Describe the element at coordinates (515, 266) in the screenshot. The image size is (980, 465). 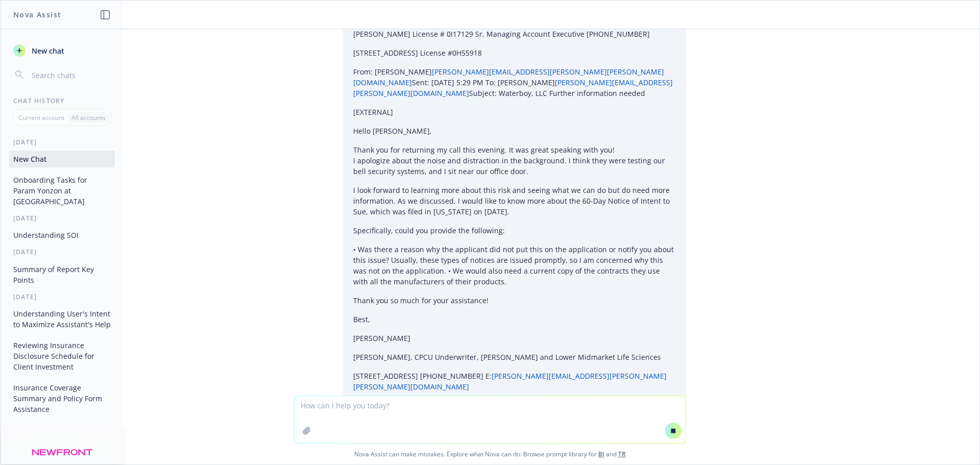
I see `p: • Was there a reason why the applicant did not put this on the application or notify you about th...` at that location.